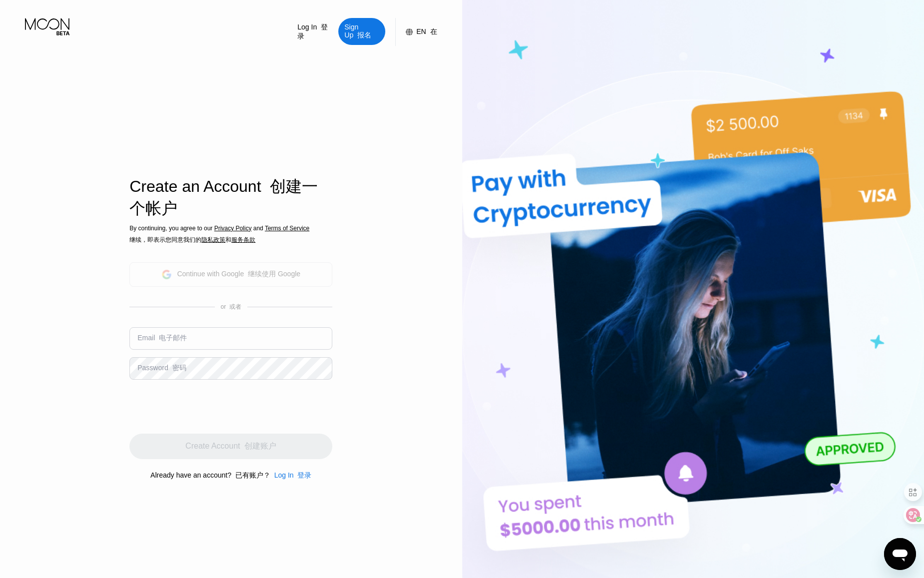 This screenshot has height=578, width=924. What do you see at coordinates (231, 274) in the screenshot?
I see `div: Continue with Google 继续使用 Google` at bounding box center [231, 274].